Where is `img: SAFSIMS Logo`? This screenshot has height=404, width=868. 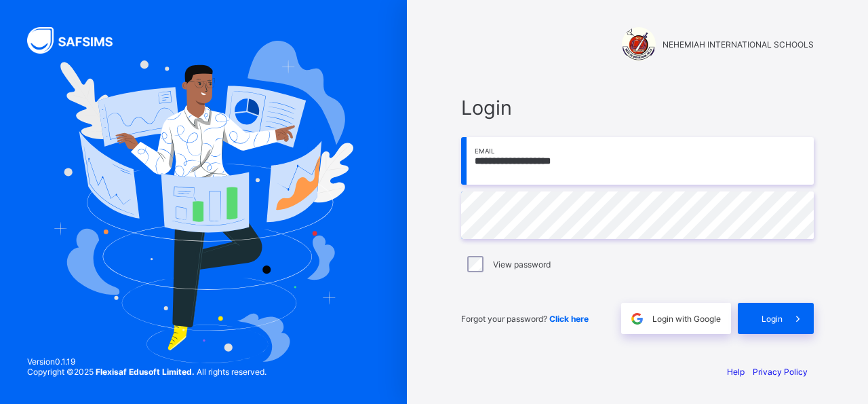
img: SAFSIMS Logo is located at coordinates (78, 40).